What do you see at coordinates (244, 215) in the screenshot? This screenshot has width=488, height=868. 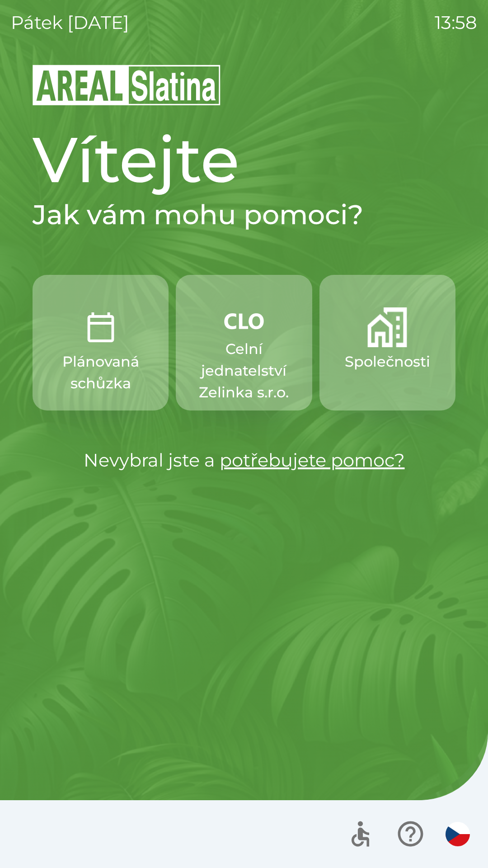 I see `h2: Jak vám mohu pomoci?` at bounding box center [244, 215].